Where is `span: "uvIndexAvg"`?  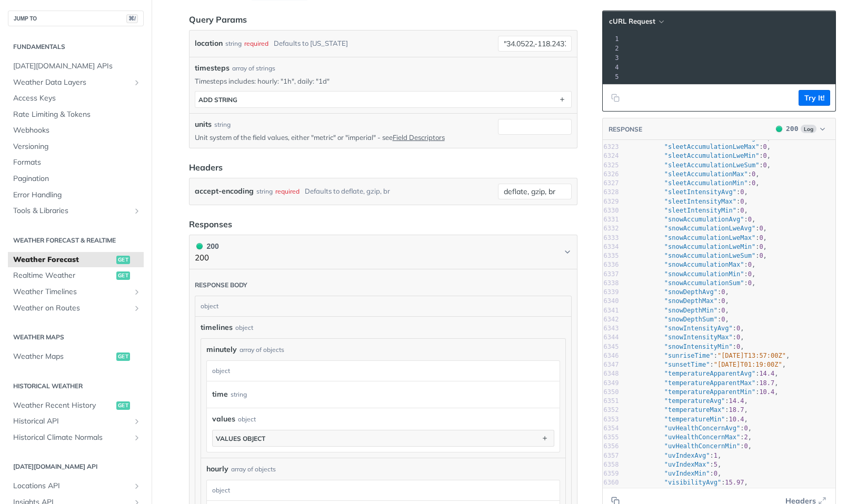
span: "uvIndexAvg" is located at coordinates (687, 456).